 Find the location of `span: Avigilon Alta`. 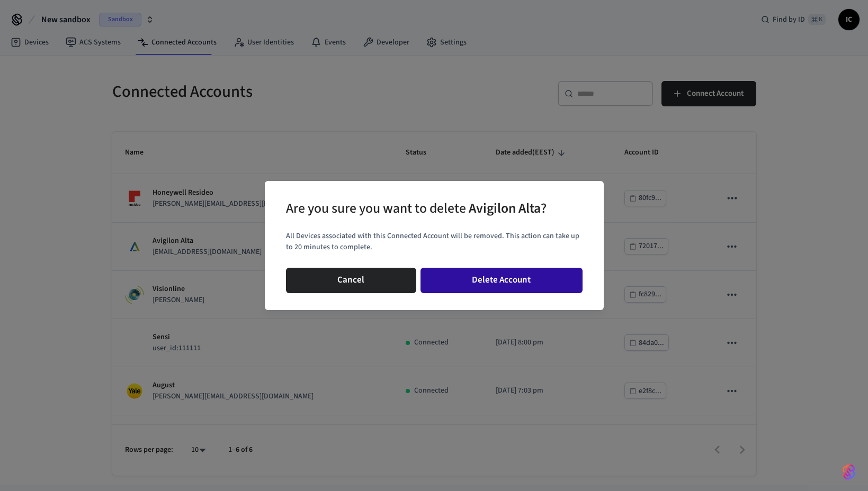

span: Avigilon Alta is located at coordinates (505, 208).